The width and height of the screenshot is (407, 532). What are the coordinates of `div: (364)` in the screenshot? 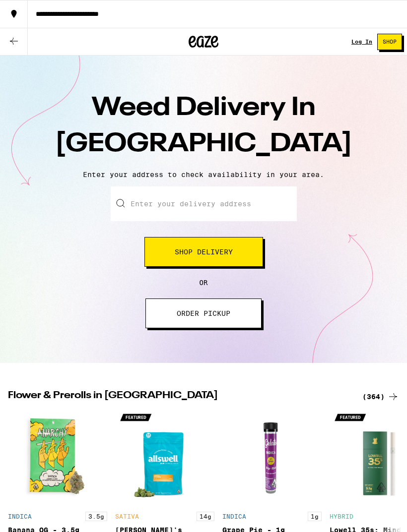 It's located at (381, 396).